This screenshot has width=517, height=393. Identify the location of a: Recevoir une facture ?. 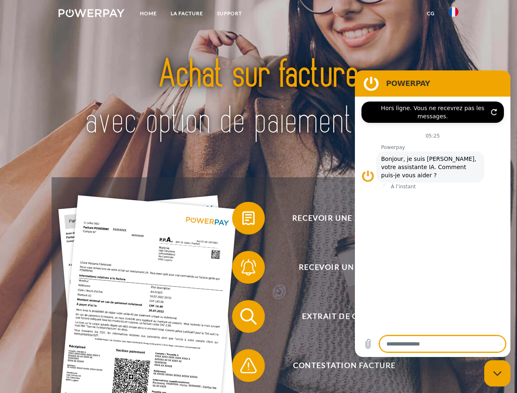
(339, 218).